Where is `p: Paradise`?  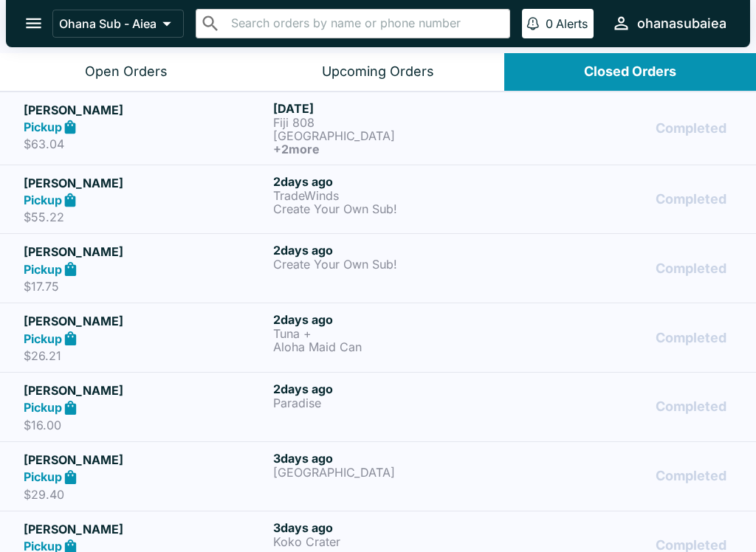
p: Paradise is located at coordinates (395, 403).